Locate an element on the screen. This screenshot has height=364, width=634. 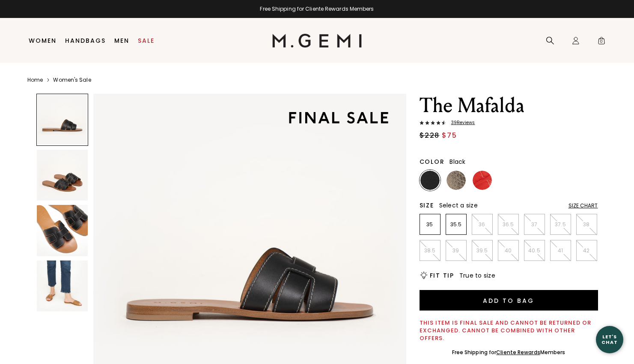
p: 39 is located at coordinates (456, 250).